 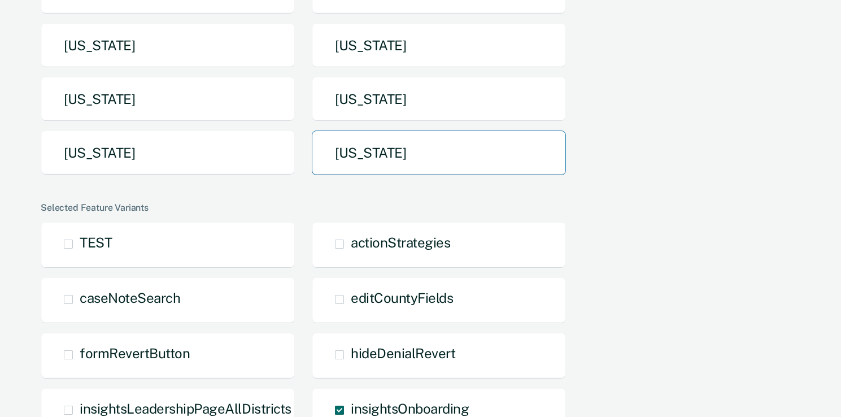 I want to click on span: insightsOnboarding, so click(x=409, y=408).